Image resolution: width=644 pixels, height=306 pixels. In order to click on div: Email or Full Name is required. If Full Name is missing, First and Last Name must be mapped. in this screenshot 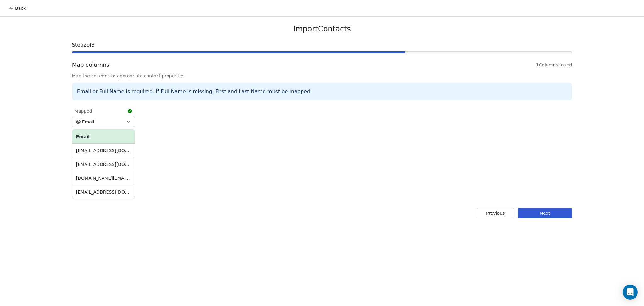, I will do `click(322, 92)`.